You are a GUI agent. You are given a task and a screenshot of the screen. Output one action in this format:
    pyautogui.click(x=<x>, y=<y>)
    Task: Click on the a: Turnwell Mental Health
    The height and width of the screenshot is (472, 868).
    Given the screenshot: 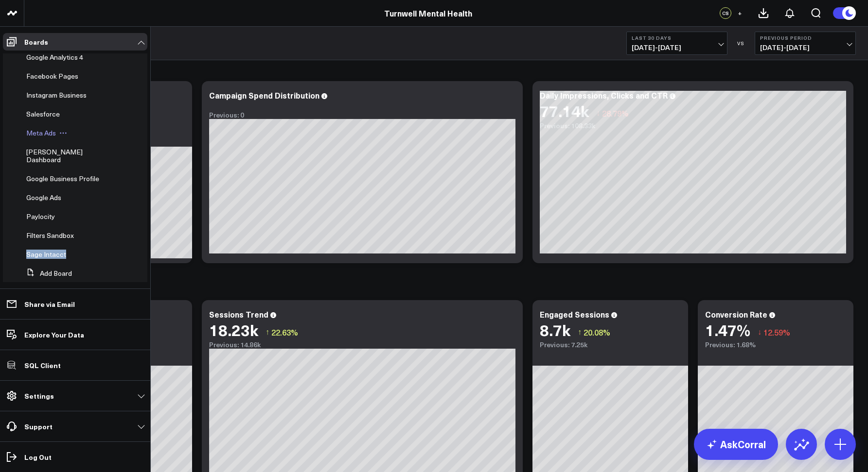 What is the action you would take?
    pyautogui.click(x=428, y=13)
    